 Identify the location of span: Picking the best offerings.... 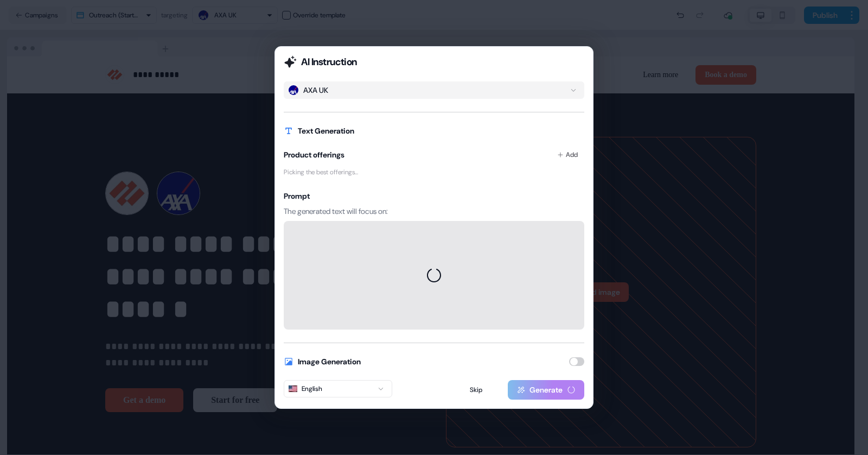
(321, 172).